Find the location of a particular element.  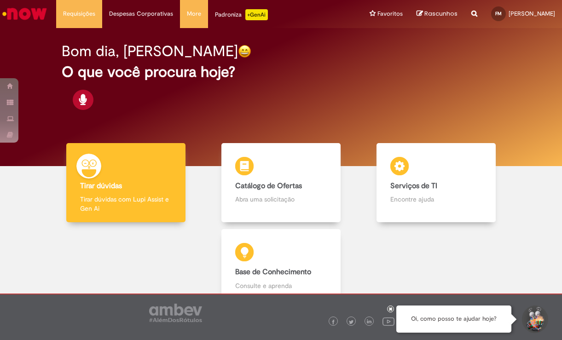

p: Consulte e aprenda is located at coordinates (281, 286).